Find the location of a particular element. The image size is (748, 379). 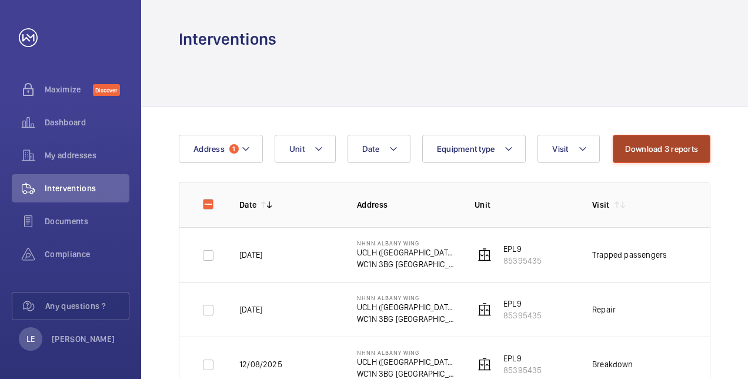

span: Discover is located at coordinates (106, 90).